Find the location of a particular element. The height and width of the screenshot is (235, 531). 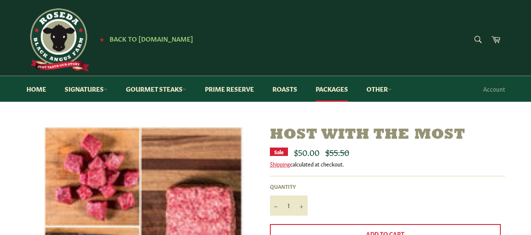

span: $50.00 is located at coordinates (307, 152).